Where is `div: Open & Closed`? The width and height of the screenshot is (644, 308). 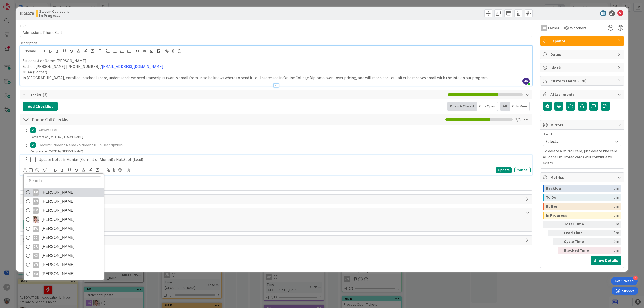 div: Open & Closed is located at coordinates (462, 106).